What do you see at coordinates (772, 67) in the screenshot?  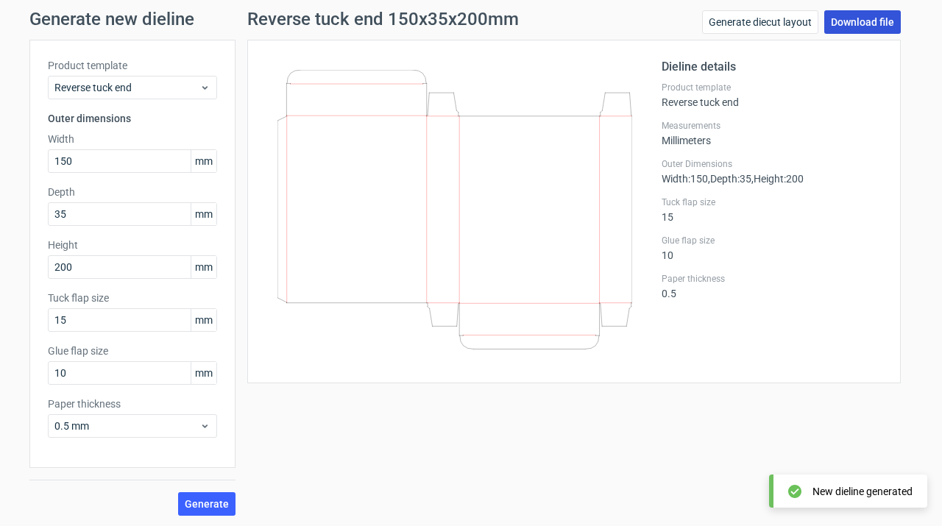 I see `h2: Dieline details` at bounding box center [772, 67].